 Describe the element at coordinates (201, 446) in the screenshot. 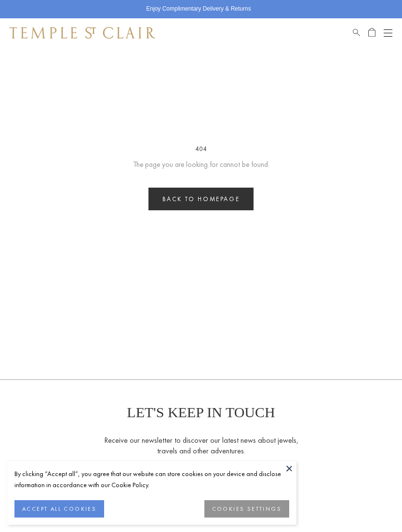

I see `p: Receive our newsletter to discover our latest news about jewels, travels and other adventures.` at that location.